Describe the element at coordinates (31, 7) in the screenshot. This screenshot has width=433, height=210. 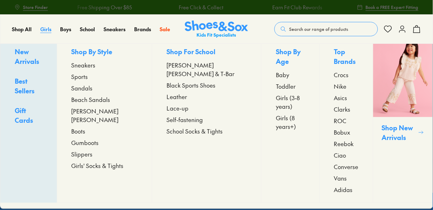
I see `a: Store Finder` at that location.